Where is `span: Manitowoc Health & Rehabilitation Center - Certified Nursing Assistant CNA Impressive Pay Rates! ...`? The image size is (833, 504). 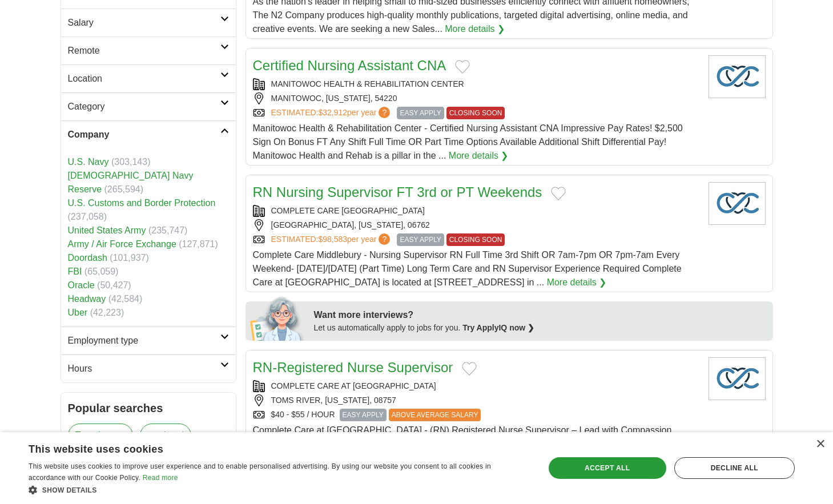
span: Manitowoc Health & Rehabilitation Center - Certified Nursing Assistant CNA Impressive Pay Rates! ... is located at coordinates (467, 142).